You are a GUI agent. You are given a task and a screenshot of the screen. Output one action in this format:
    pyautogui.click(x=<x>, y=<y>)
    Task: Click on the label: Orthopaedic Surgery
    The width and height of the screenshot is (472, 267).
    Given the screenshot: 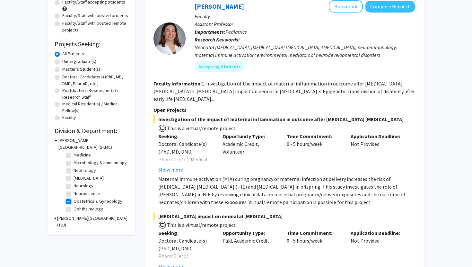 What is the action you would take?
    pyautogui.click(x=94, y=217)
    